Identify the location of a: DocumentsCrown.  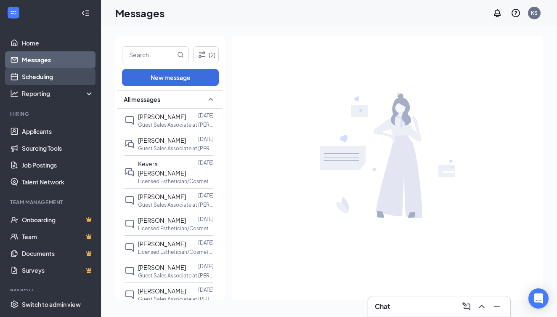
(58, 253).